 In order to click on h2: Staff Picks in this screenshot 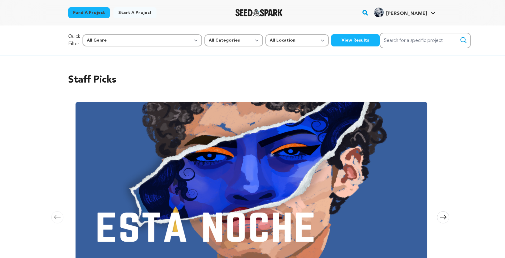, I will do `click(253, 80)`.